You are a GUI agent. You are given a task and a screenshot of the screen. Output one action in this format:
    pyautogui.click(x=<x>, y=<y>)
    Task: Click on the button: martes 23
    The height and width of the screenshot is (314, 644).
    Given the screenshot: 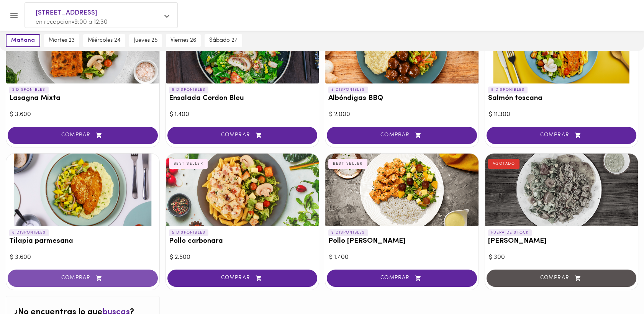 What is the action you would take?
    pyautogui.click(x=62, y=41)
    